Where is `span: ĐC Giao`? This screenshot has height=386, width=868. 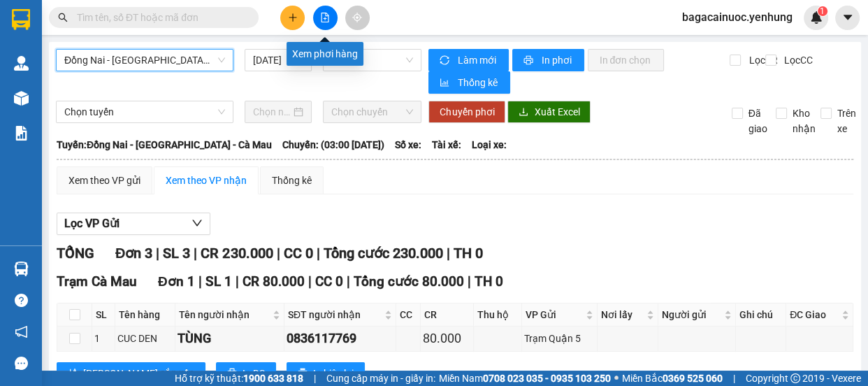 span: ĐC Giao is located at coordinates (814, 314).